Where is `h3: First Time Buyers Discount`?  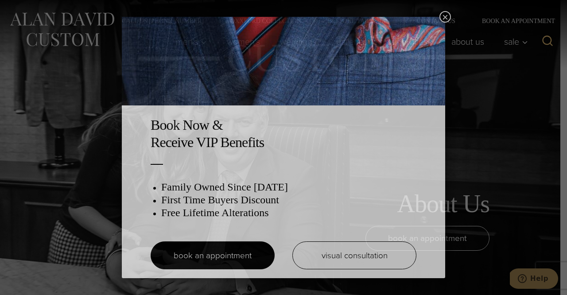
h3: First Time Buyers Discount is located at coordinates (289, 200).